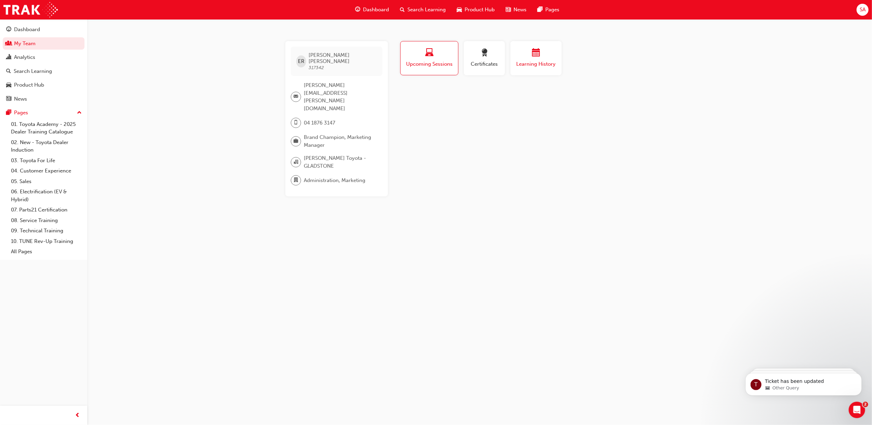 The height and width of the screenshot is (425, 872). What do you see at coordinates (480, 10) in the screenshot?
I see `span: Product Hub` at bounding box center [480, 10].